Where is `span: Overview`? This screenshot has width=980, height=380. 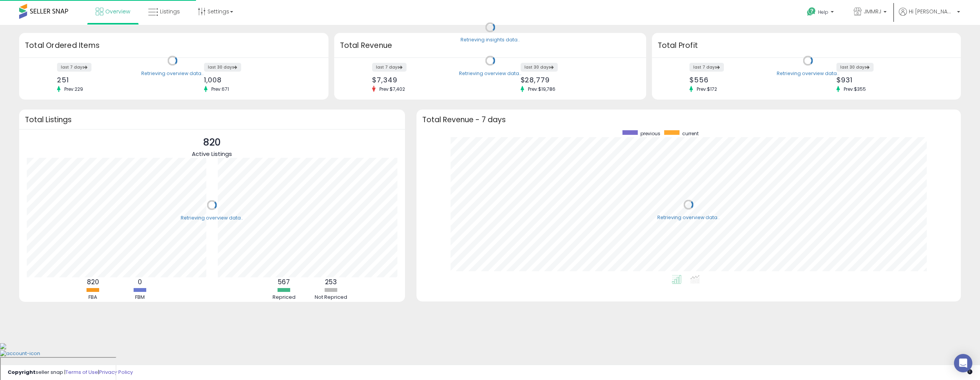
span: Overview is located at coordinates (117, 12).